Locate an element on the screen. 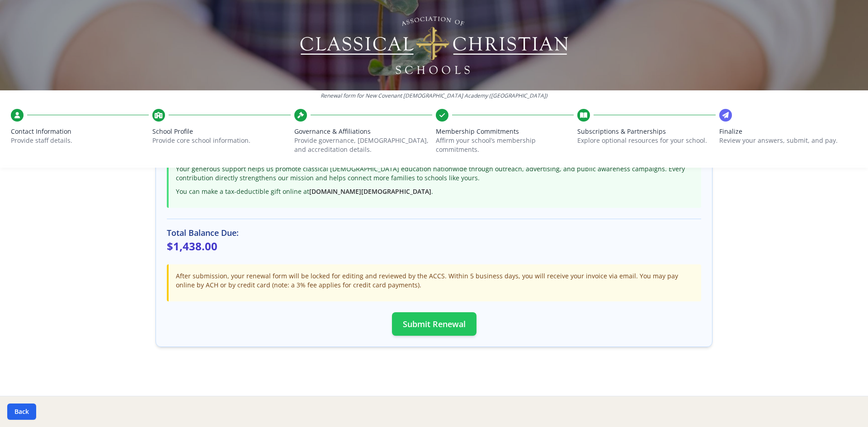 The image size is (868, 427). button: Back is located at coordinates (22, 411).